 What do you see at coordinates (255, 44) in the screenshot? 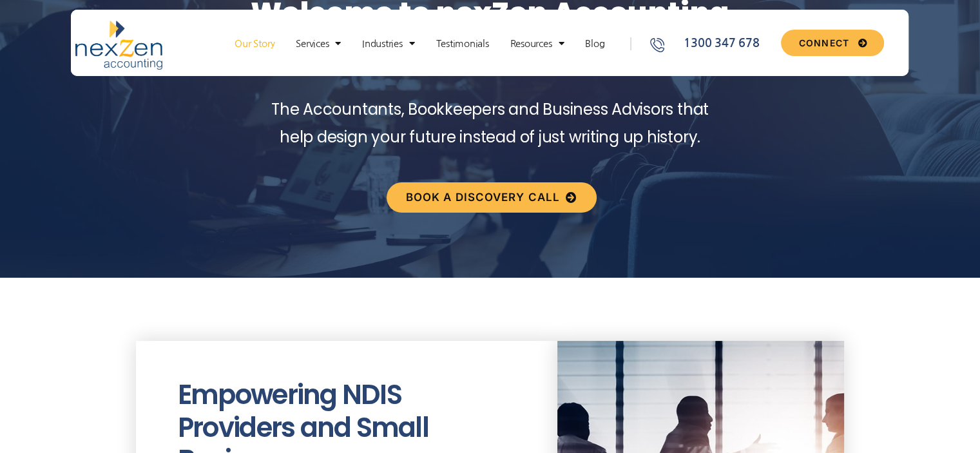
I see `a: Our Story` at bounding box center [255, 44].